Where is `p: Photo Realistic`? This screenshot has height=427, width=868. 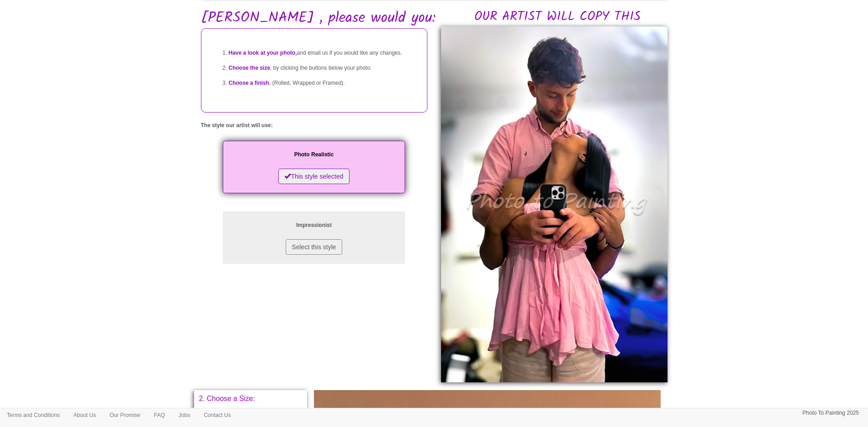 p: Photo Realistic is located at coordinates (314, 154).